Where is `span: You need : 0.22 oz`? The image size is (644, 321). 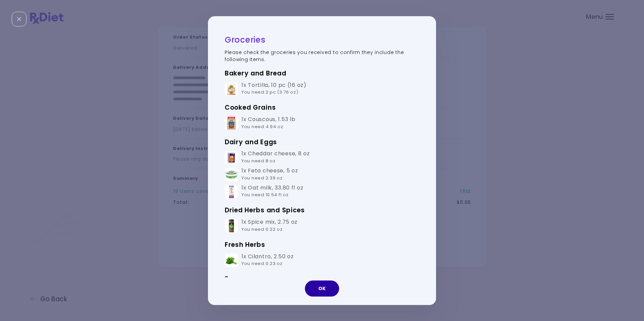 span: You need : 0.22 oz is located at coordinates (262, 229).